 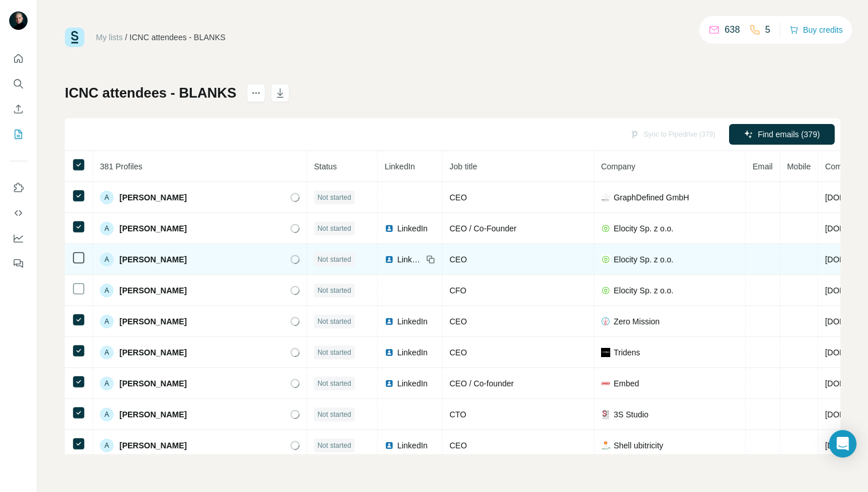 I want to click on button: actions, so click(x=256, y=93).